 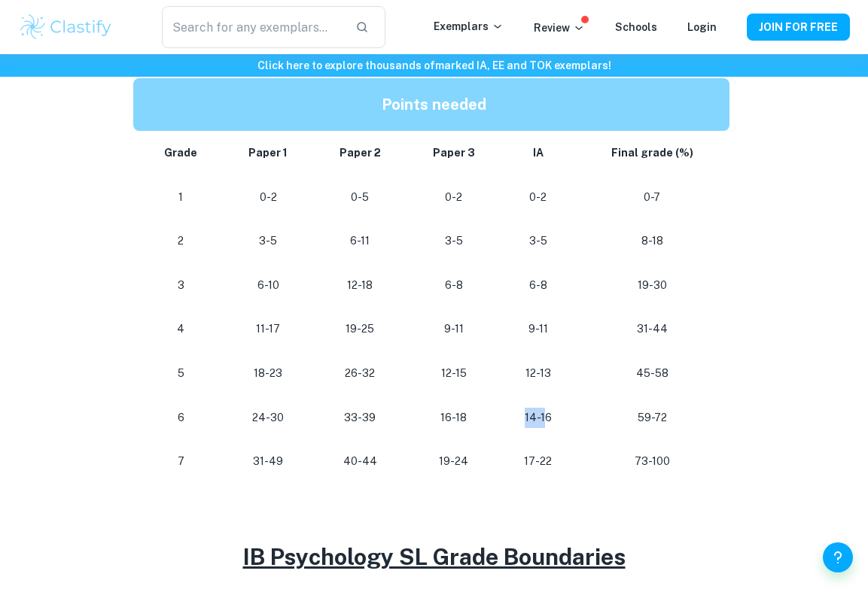 I want to click on p: 40-44, so click(x=359, y=461).